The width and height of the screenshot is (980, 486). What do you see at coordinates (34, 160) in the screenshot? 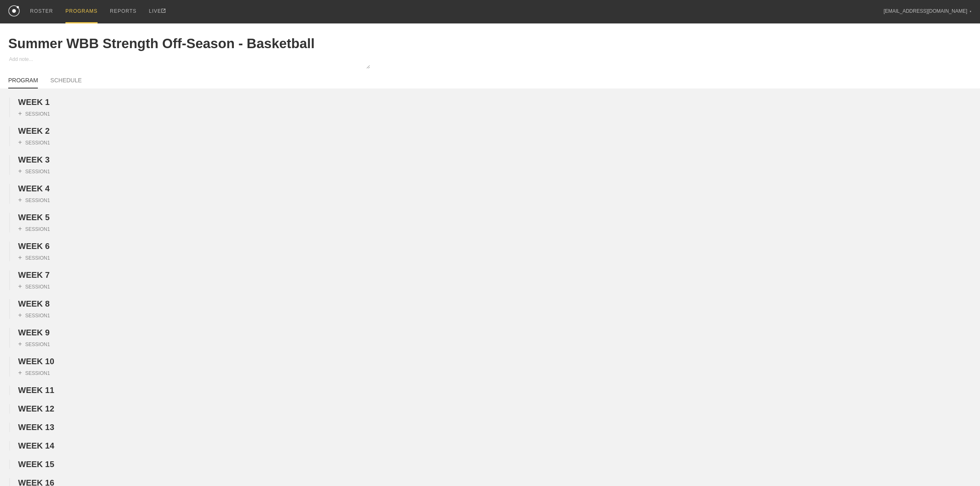
I see `span: WEEK 3` at bounding box center [34, 160].